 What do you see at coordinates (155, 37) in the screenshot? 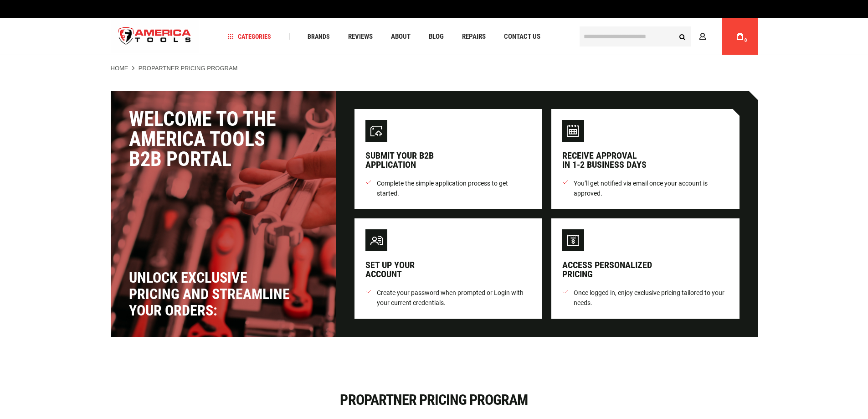
I see `img: America Tools` at bounding box center [155, 37].